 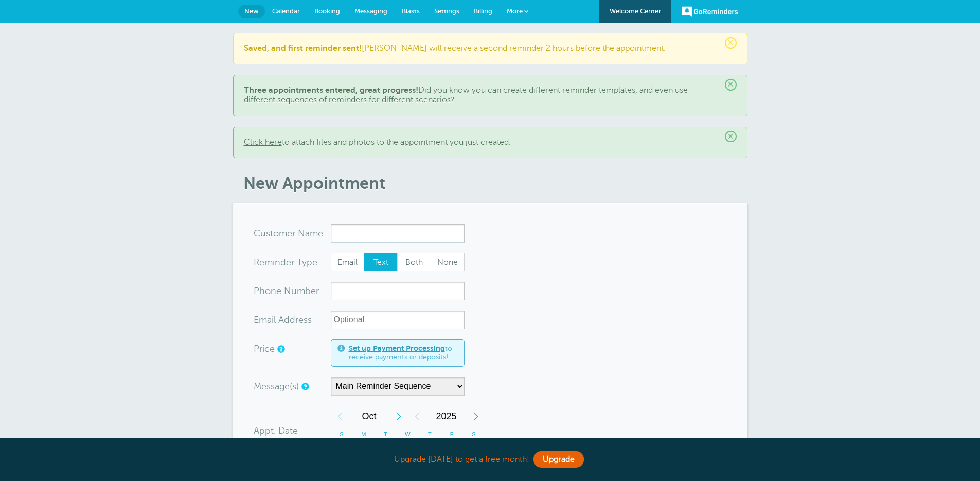 What do you see at coordinates (476, 416) in the screenshot?
I see `div: Next Year` at bounding box center [476, 416].